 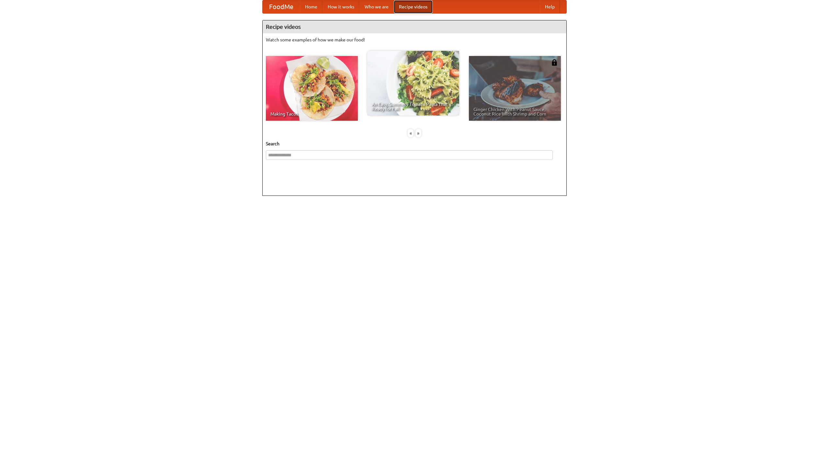 What do you see at coordinates (414, 144) in the screenshot?
I see `h5: Search` at bounding box center [414, 144].